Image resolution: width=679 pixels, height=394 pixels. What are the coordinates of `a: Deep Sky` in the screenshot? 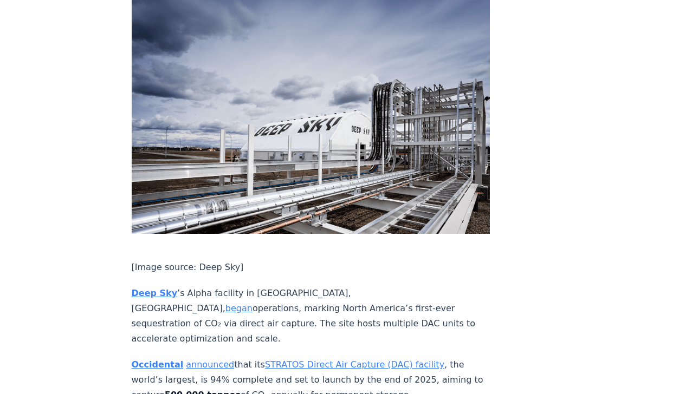 It's located at (154, 293).